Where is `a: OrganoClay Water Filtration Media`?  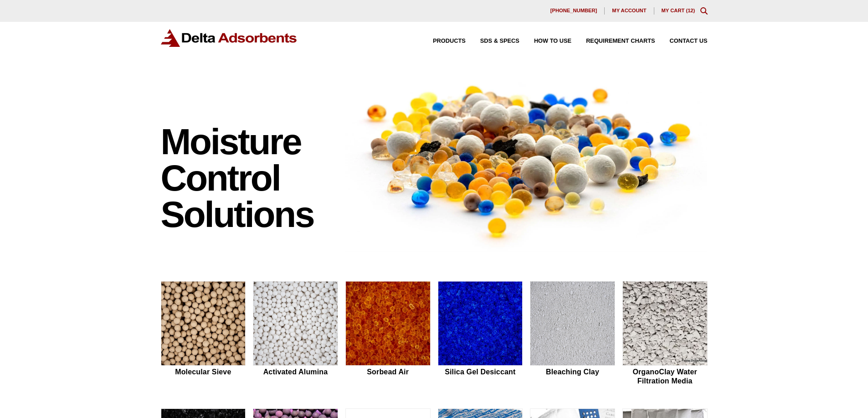
a: OrganoClay Water Filtration Media is located at coordinates (664, 334).